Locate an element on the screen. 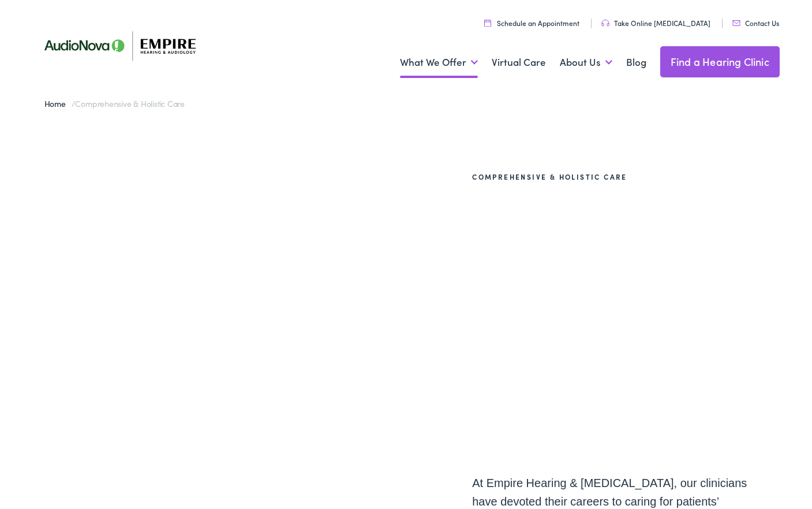 The width and height of the screenshot is (812, 509). a: Contact Us is located at coordinates (755, 23).